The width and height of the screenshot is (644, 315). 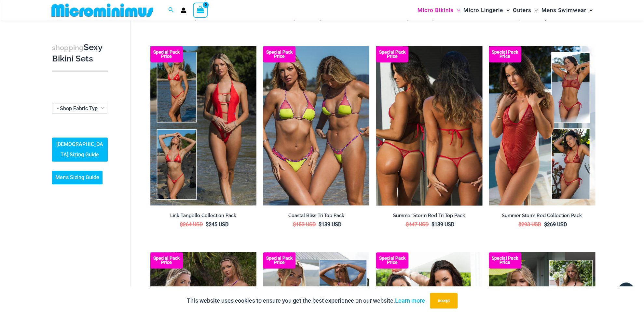 What do you see at coordinates (316, 216) in the screenshot?
I see `h2: Coastal Bliss Tri Top Pack` at bounding box center [316, 216].